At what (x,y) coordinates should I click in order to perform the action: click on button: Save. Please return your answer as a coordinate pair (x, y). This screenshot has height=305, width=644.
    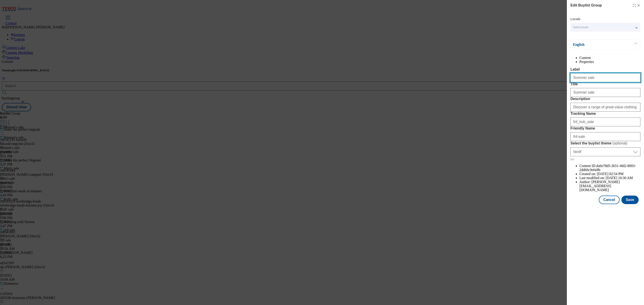
    Looking at the image, I should click on (630, 200).